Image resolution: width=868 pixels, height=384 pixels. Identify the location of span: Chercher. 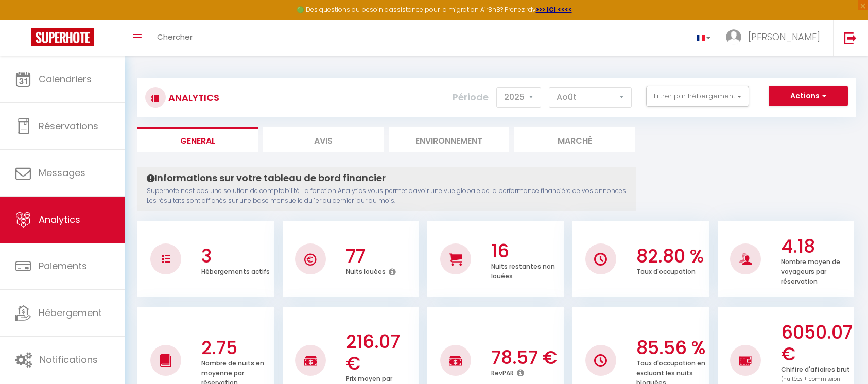
(174, 37).